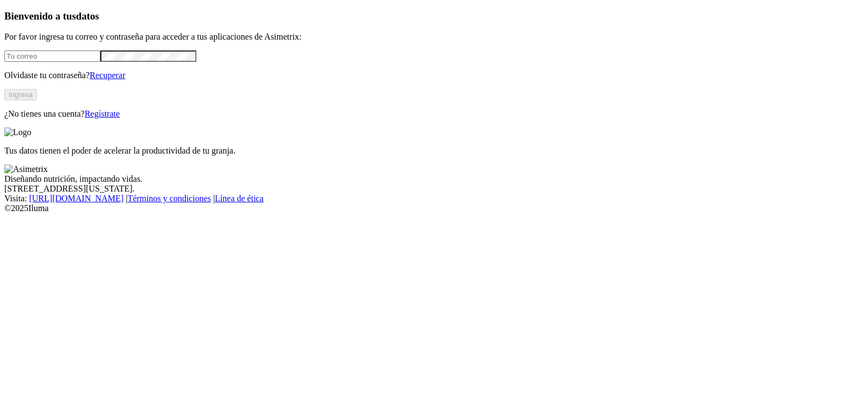  Describe the element at coordinates (26, 169) in the screenshot. I see `img: Asimetrix` at that location.